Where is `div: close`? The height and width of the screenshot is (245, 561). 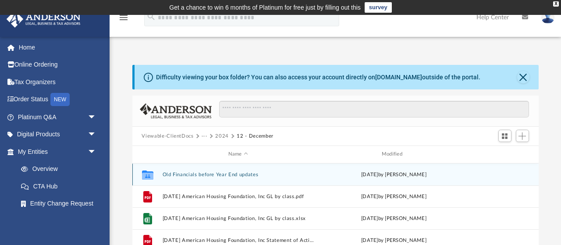 div: close is located at coordinates (556, 4).